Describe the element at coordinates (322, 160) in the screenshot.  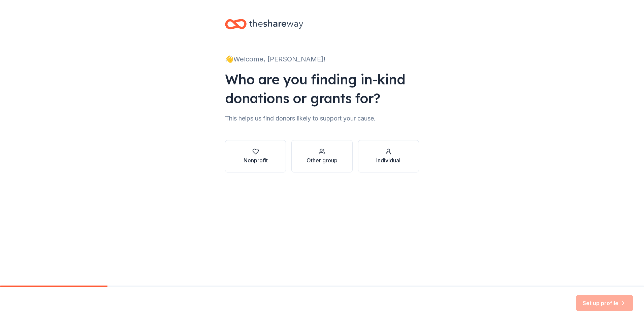
I see `div: Other group` at that location.